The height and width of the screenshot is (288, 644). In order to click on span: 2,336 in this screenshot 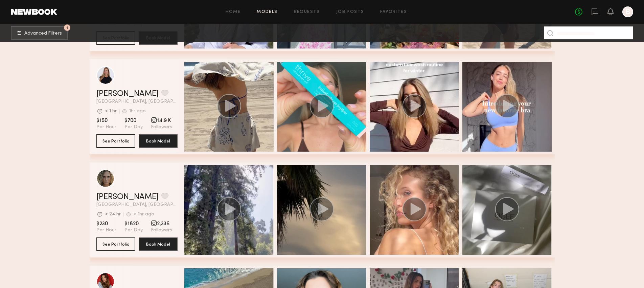, I will do `click(161, 224)`.